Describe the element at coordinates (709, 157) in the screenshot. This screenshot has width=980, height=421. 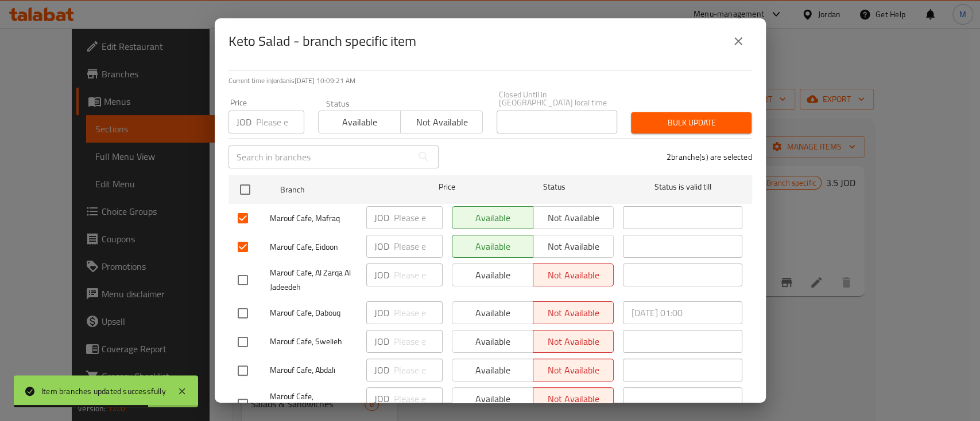
I see `p: 2 branche(s) are selected` at that location.